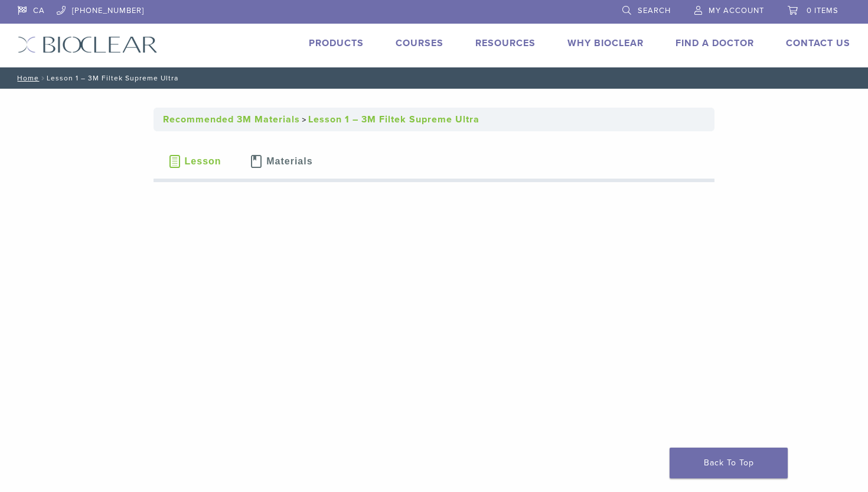  Describe the element at coordinates (336, 43) in the screenshot. I see `a: Products` at that location.